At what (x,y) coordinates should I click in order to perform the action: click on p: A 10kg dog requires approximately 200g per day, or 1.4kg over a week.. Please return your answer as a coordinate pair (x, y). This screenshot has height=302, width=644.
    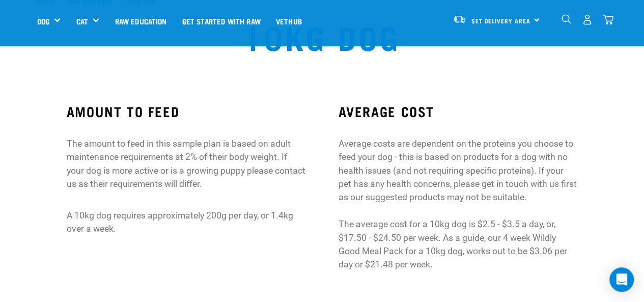
    Looking at the image, I should click on (187, 222).